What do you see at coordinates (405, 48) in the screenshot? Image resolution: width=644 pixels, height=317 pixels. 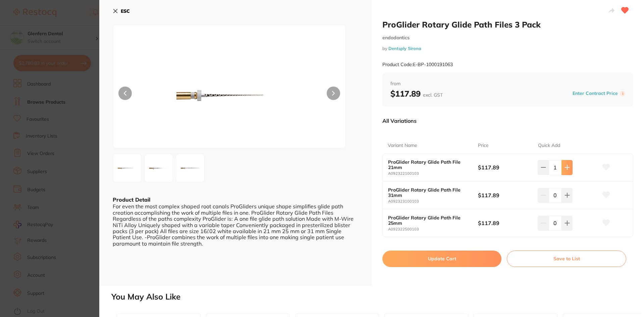 I see `a: Dentsply Sirona` at bounding box center [405, 48].